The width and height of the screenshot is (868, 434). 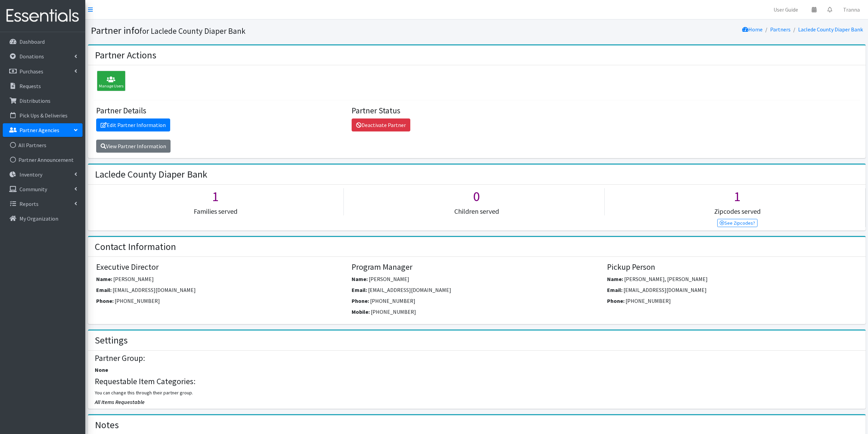 What do you see at coordinates (43, 204) in the screenshot?
I see `a: Reports` at bounding box center [43, 204].